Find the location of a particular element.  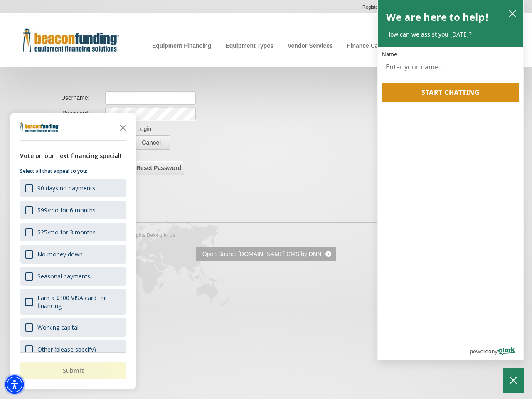

a: Equipment Types is located at coordinates (250, 46).